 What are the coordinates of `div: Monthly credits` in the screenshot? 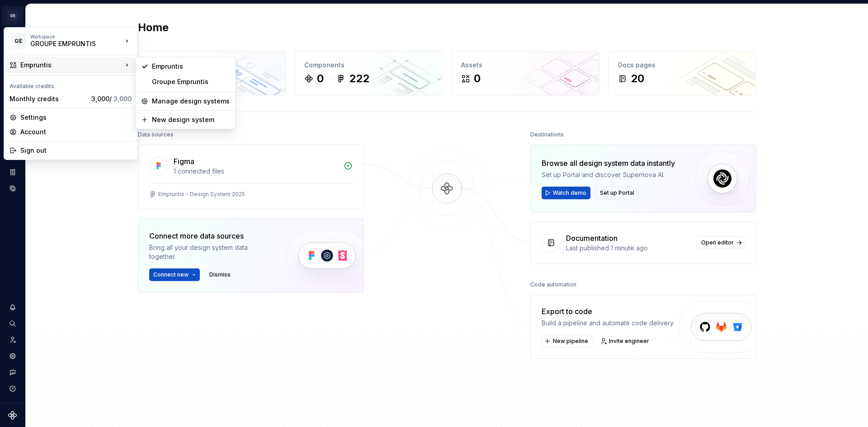 It's located at (49, 99).